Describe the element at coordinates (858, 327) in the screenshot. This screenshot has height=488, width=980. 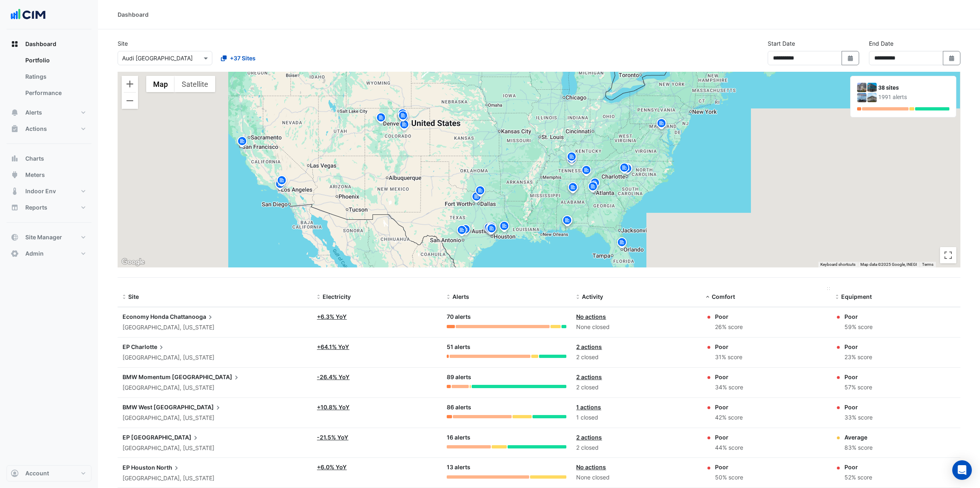
I see `div: 59% score` at that location.